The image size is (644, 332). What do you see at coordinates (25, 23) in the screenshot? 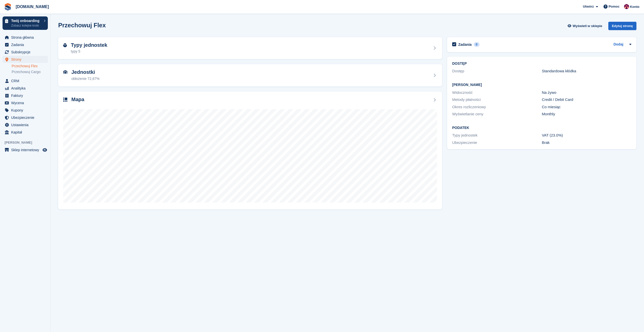
I see `a: Twój onboarding Zobacz kolejne kroki` at bounding box center [25, 23].